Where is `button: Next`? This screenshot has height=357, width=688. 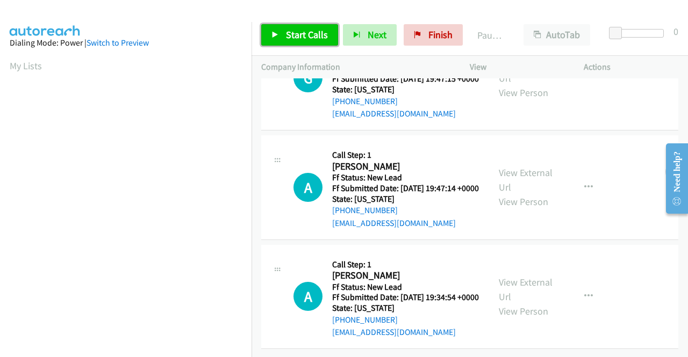
button: Next is located at coordinates (370, 35).